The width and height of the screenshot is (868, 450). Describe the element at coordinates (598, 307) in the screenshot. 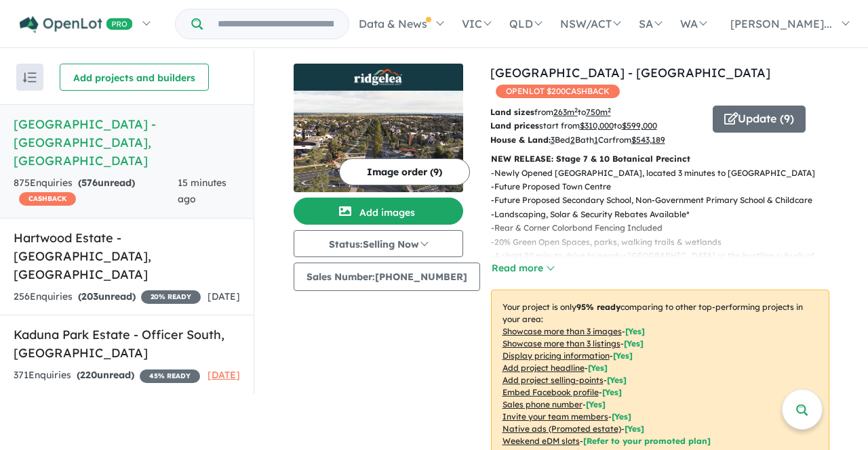

I see `b: 95 % ready` at that location.